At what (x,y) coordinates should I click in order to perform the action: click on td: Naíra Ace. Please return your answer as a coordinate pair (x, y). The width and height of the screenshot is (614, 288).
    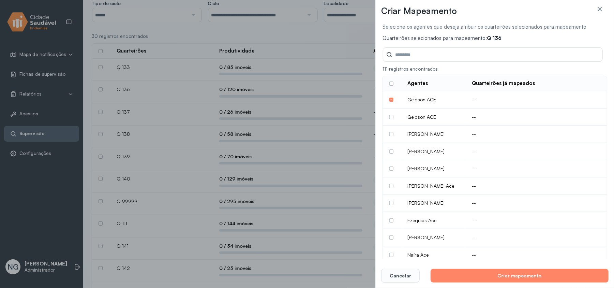
    Looking at the image, I should click on (434, 255).